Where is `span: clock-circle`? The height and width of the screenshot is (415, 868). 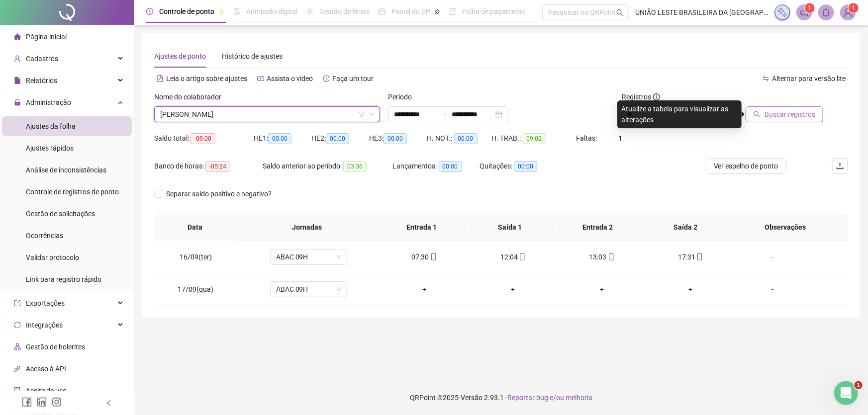
span: clock-circle is located at coordinates (150, 12).